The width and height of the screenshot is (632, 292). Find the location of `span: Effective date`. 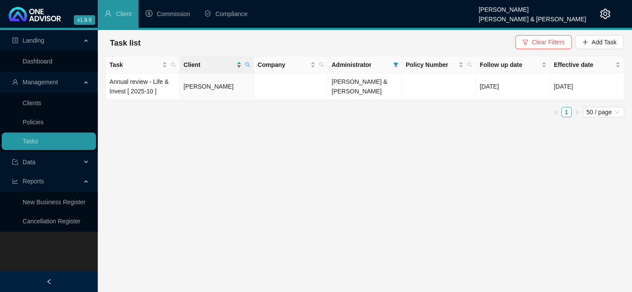

span: Effective date is located at coordinates (583, 65).